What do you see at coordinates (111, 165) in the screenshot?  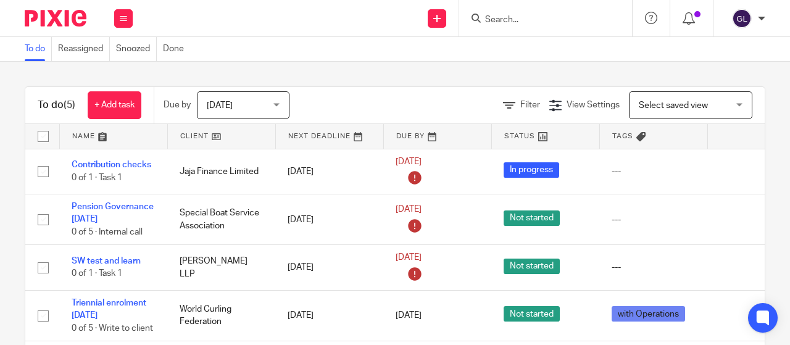 I see `a: Contribution checks` at bounding box center [111, 165].